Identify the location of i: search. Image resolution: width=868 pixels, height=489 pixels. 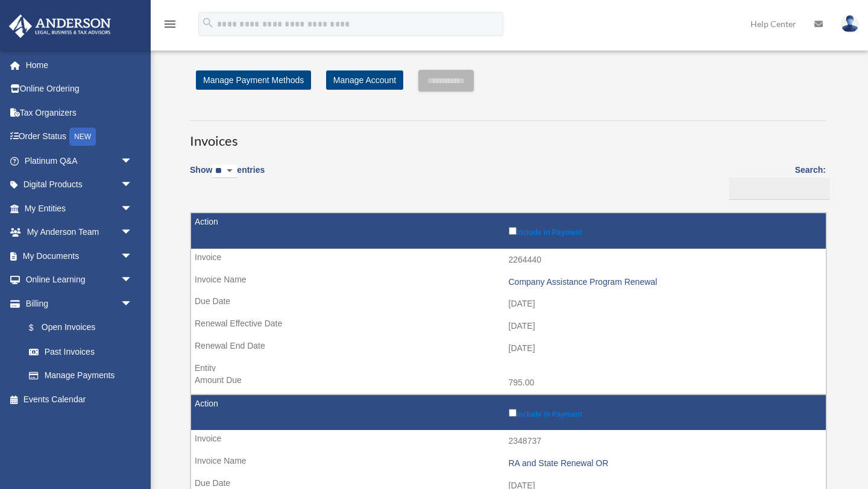
(208, 23).